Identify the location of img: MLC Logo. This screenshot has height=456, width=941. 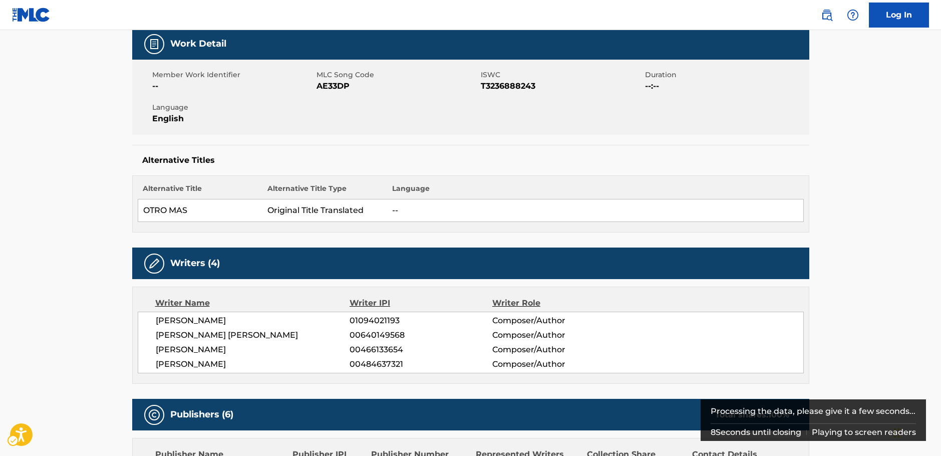
(31, 15).